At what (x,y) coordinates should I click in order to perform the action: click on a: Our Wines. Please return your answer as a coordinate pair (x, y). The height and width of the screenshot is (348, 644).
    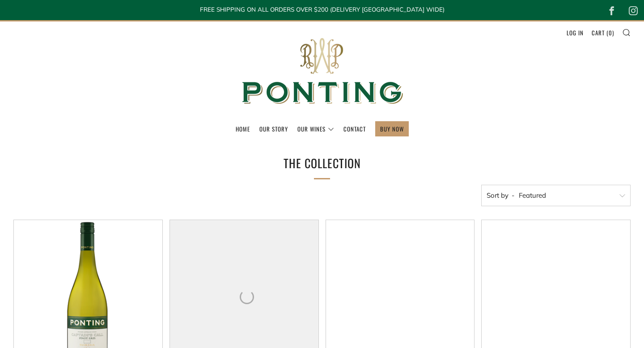
    Looking at the image, I should click on (315, 129).